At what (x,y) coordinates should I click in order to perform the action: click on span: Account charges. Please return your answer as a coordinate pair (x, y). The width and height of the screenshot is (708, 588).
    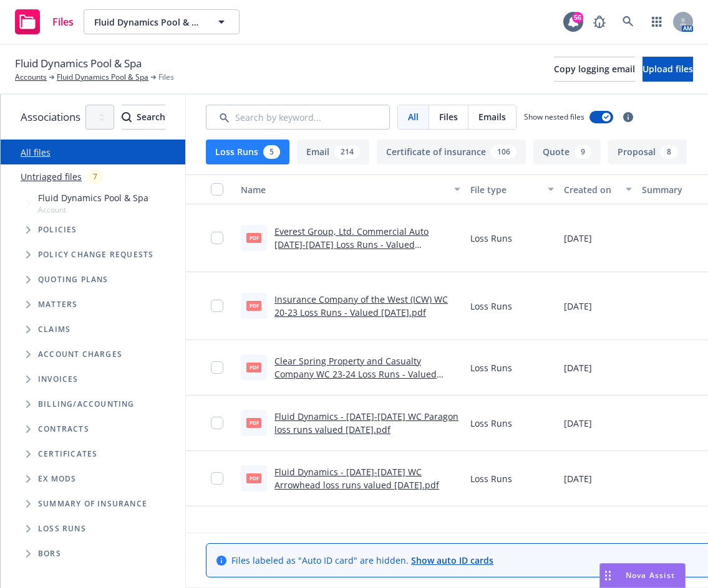
    Looking at the image, I should click on (80, 354).